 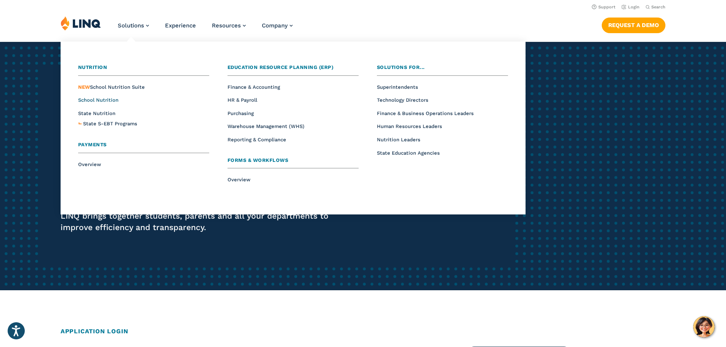 I want to click on span: State S-EBT Programs, so click(x=110, y=124).